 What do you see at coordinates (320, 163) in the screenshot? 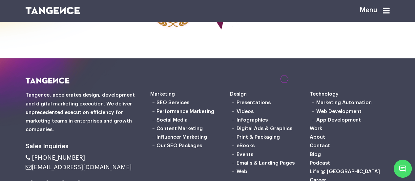
I see `a: Podcast` at bounding box center [320, 163].